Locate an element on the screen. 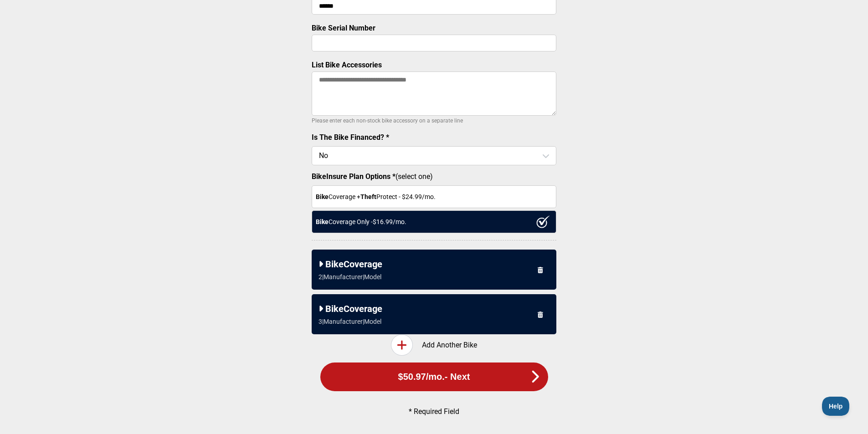  div: 2 | Manufacturer | Model is located at coordinates (350, 276).